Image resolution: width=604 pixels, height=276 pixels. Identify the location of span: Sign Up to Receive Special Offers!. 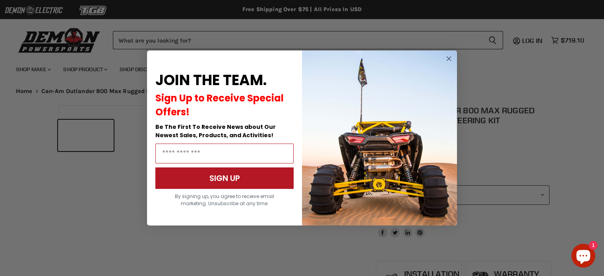
(219, 105).